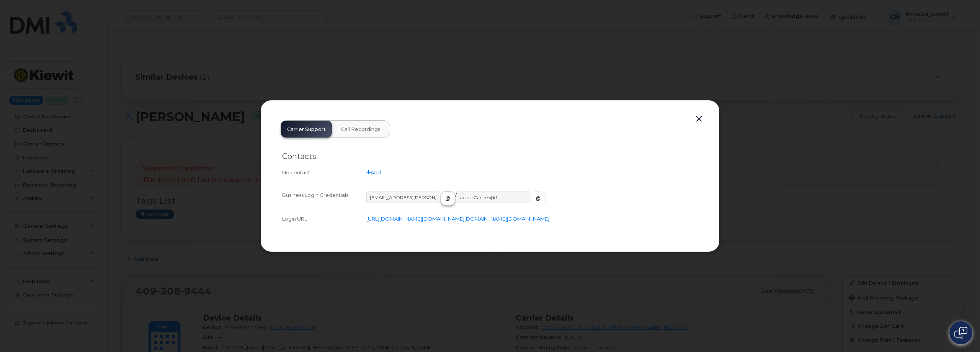 This screenshot has height=352, width=980. I want to click on a: Add, so click(374, 172).